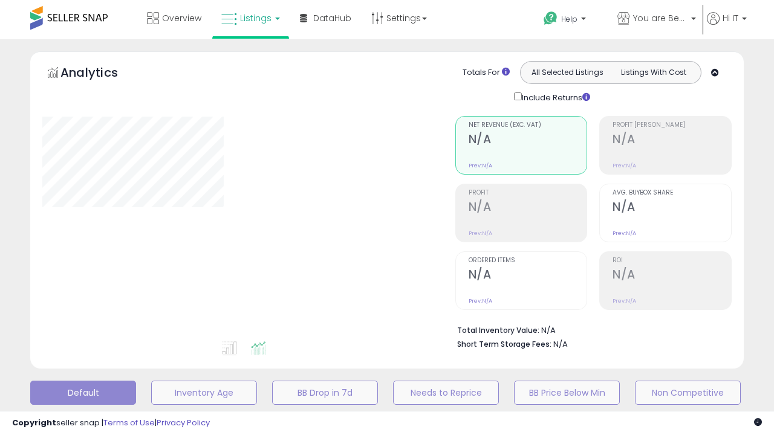  Describe the element at coordinates (590, 329) in the screenshot. I see `li: N/A` at that location.